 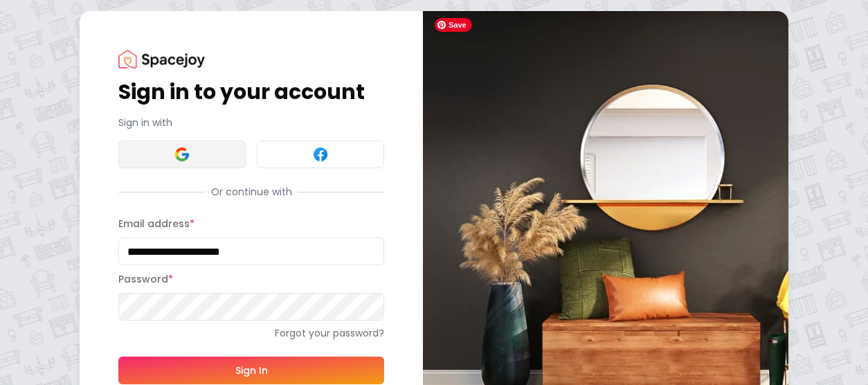 What do you see at coordinates (145, 279) in the screenshot?
I see `label: Password` at bounding box center [145, 279].